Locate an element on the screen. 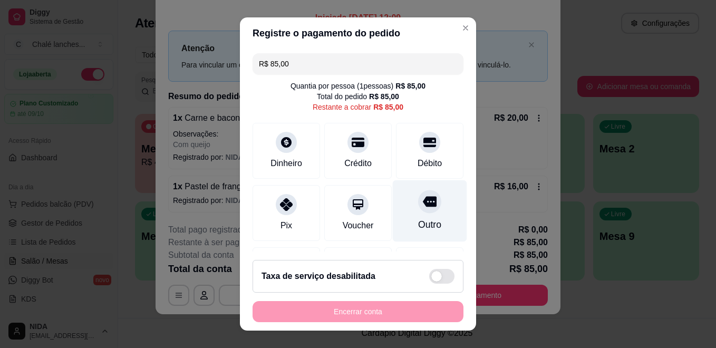 The width and height of the screenshot is (716, 348). input: Ex.: hambúrguer de cordeiro is located at coordinates (358, 64).